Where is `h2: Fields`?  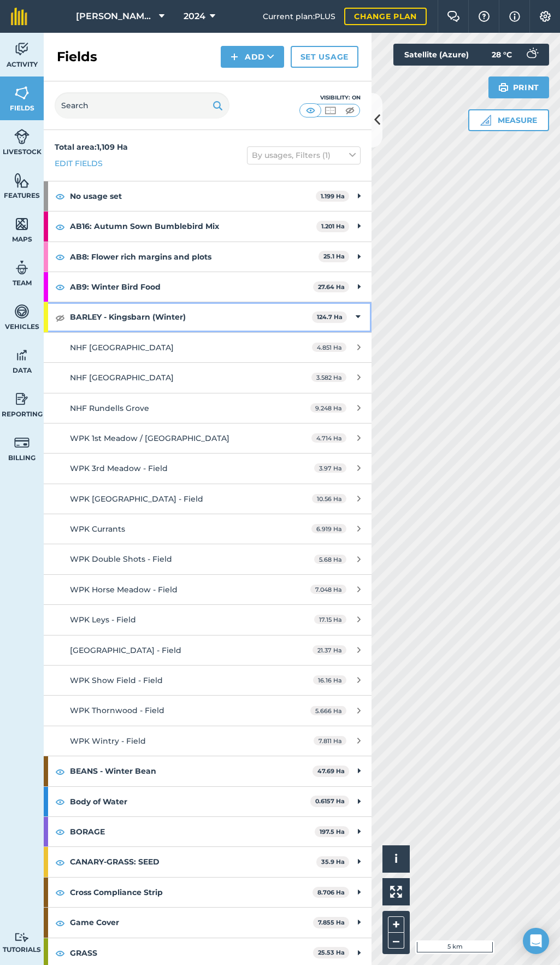
h2: Fields is located at coordinates (77, 57).